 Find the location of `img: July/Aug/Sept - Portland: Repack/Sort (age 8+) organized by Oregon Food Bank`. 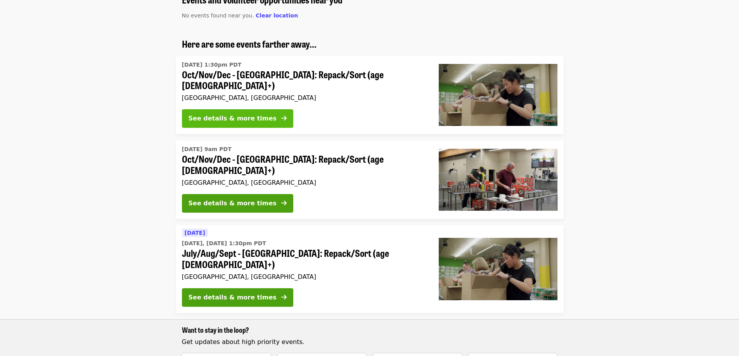

img: July/Aug/Sept - Portland: Repack/Sort (age 8+) organized by Oregon Food Bank is located at coordinates (498, 269).